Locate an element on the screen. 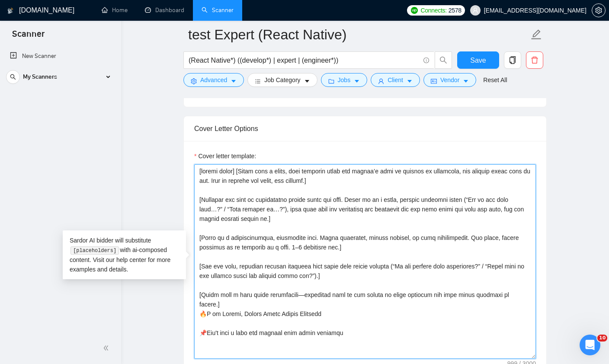  a: dashboardDashboard is located at coordinates (164, 10).